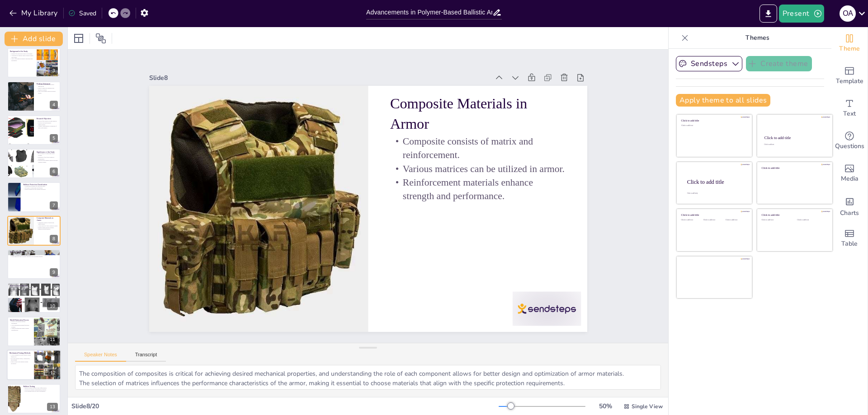  What do you see at coordinates (40, 358) in the screenshot?
I see `button: Duplicate Slide` at bounding box center [40, 358].